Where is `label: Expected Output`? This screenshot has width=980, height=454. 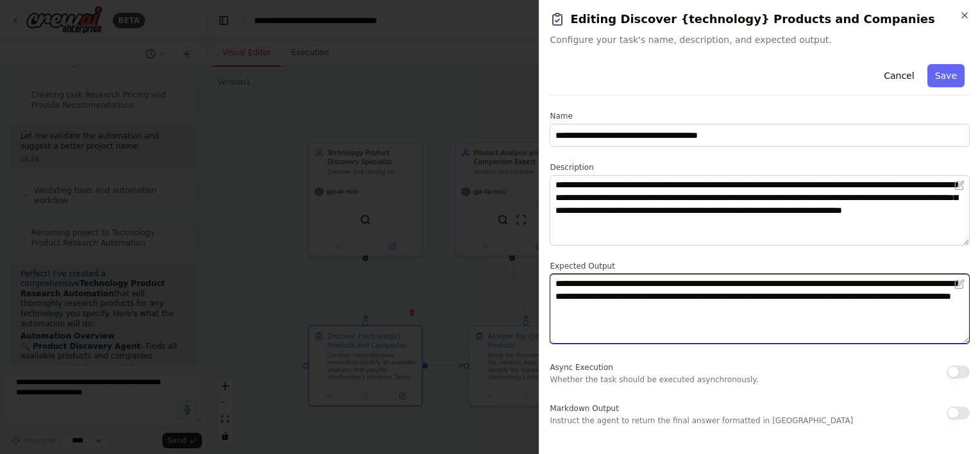
label: Expected Output is located at coordinates (760, 266).